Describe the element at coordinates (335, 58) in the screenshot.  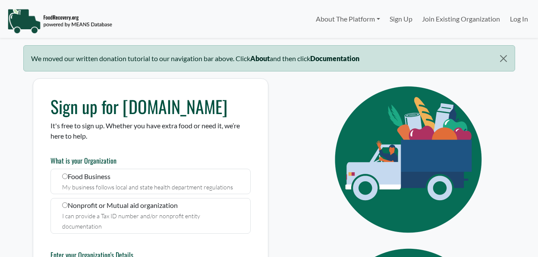
I see `b: Documentation` at that location.